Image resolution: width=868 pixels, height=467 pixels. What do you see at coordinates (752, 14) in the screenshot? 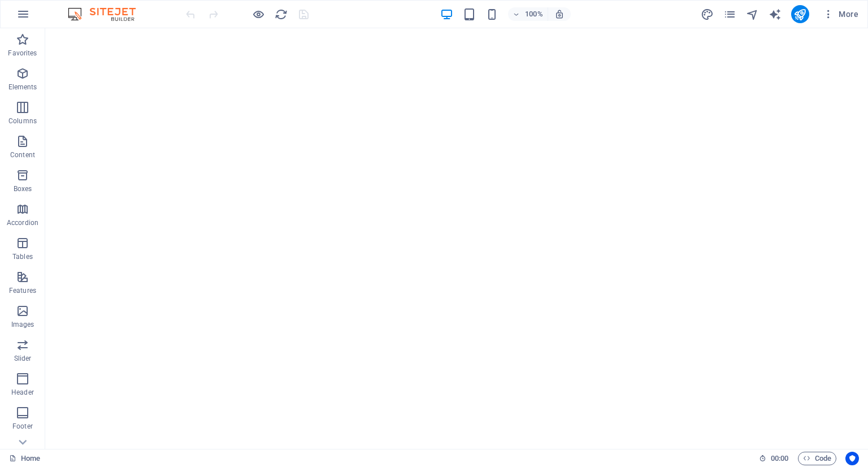
I see `i: Navigator` at bounding box center [752, 14].